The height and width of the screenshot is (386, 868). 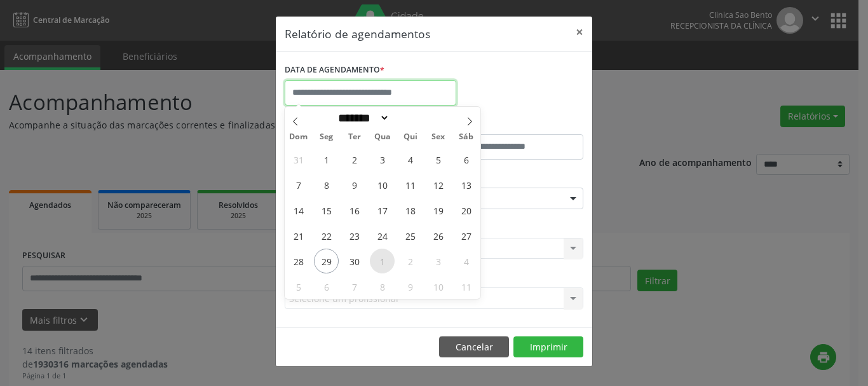 I want to click on span: Setembro 25, 2025, so click(x=410, y=235).